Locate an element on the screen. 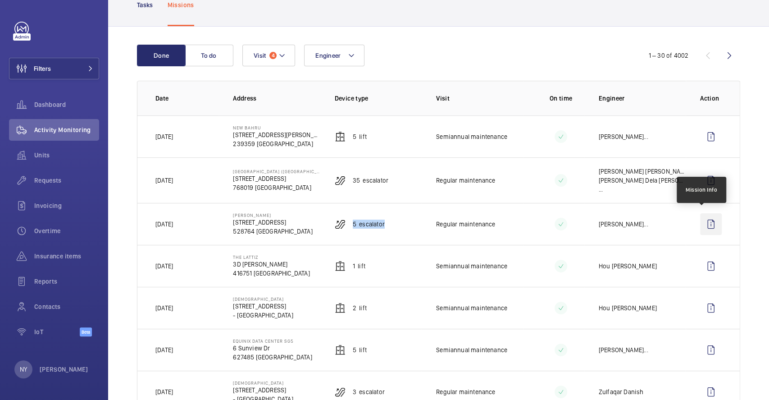  span: Activity Monitoring is located at coordinates (67, 130).